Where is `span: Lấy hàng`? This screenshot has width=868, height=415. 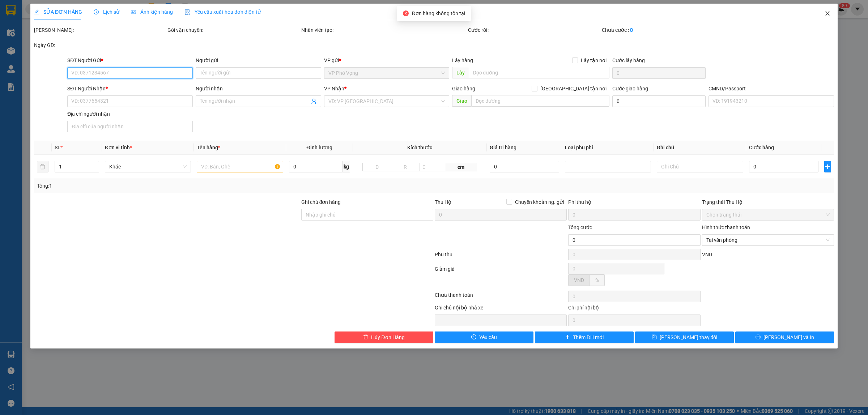 span: Lấy hàng is located at coordinates (463, 60).